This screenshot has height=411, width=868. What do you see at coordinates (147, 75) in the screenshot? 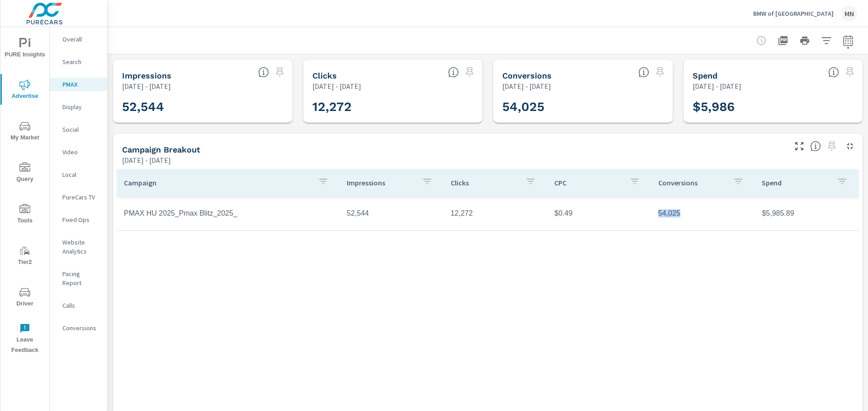
I see `h5: Impressions` at bounding box center [147, 75].